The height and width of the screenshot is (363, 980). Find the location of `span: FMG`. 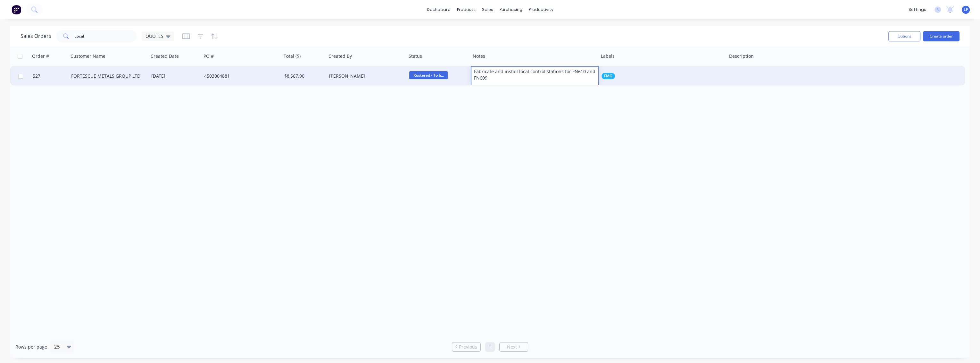

span: FMG is located at coordinates (608, 76).